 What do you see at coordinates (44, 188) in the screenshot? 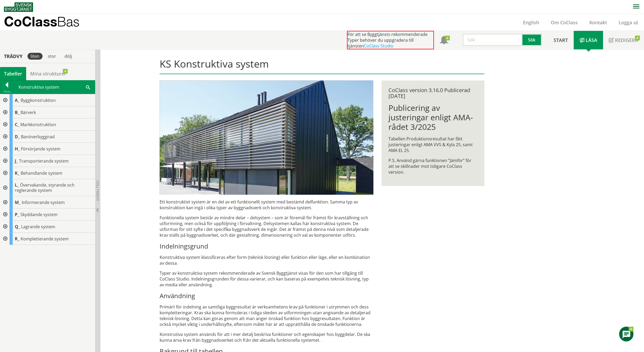
I see `span: Övervakande, styrande och reglerande system` at bounding box center [44, 188].